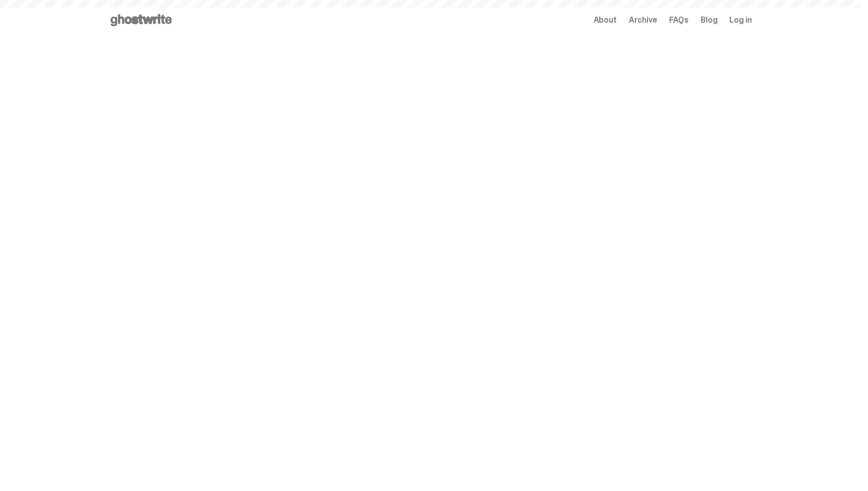 This screenshot has height=491, width=868. Describe the element at coordinates (709, 20) in the screenshot. I see `a: Blog` at that location.